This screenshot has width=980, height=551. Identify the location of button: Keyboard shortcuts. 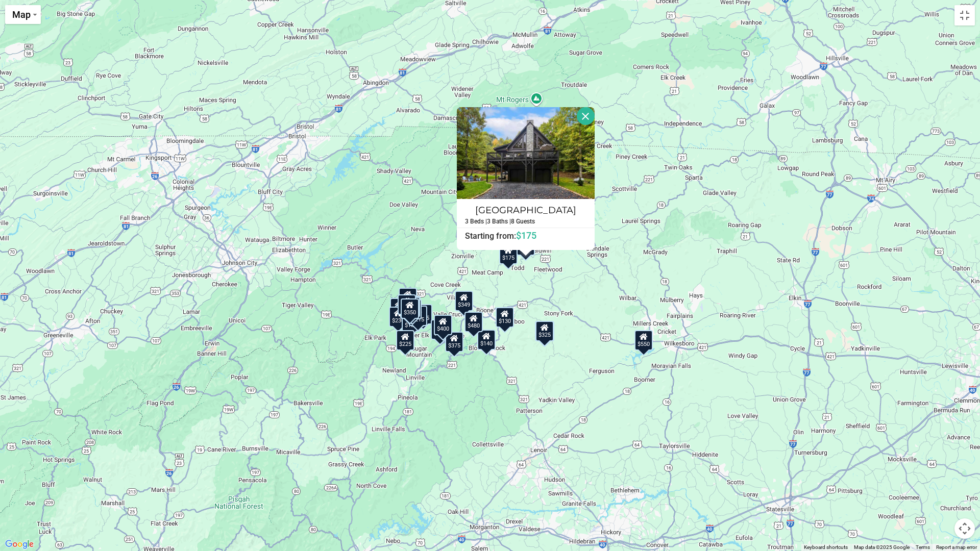
(826, 548).